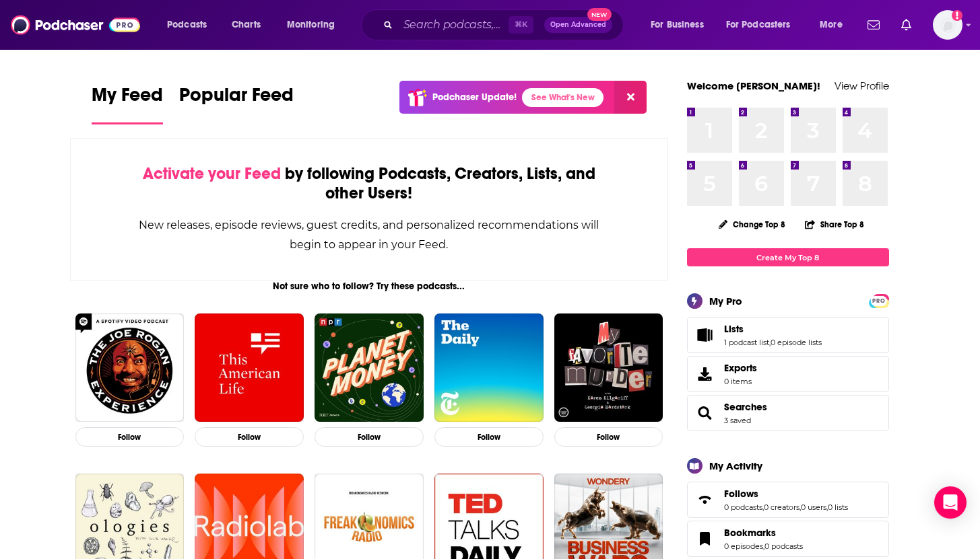 The width and height of the screenshot is (980, 559). I want to click on a: 1 podcast list, so click(746, 342).